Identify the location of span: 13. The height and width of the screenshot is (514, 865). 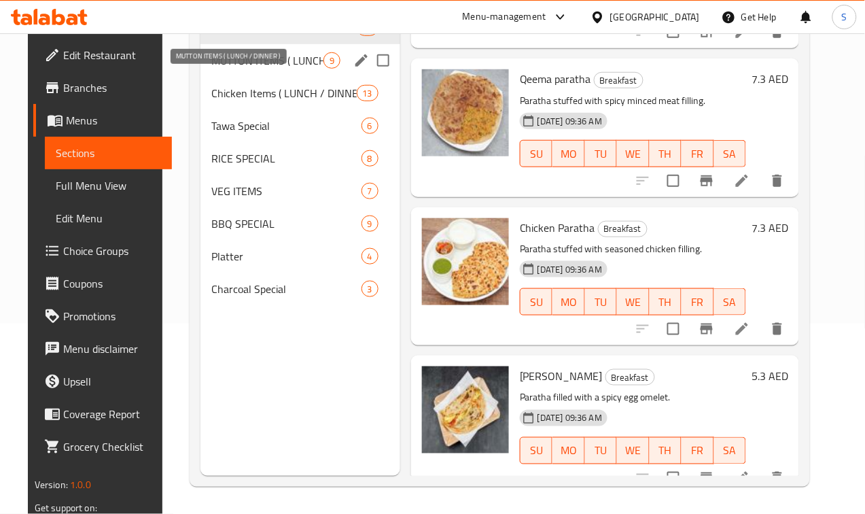
(368, 93).